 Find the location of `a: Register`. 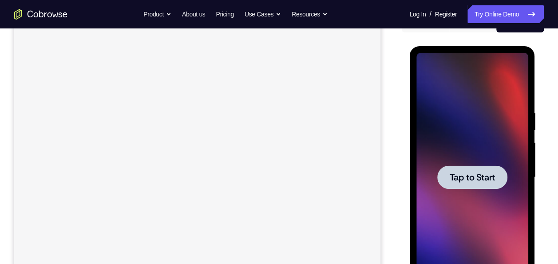

a: Register is located at coordinates (446, 14).